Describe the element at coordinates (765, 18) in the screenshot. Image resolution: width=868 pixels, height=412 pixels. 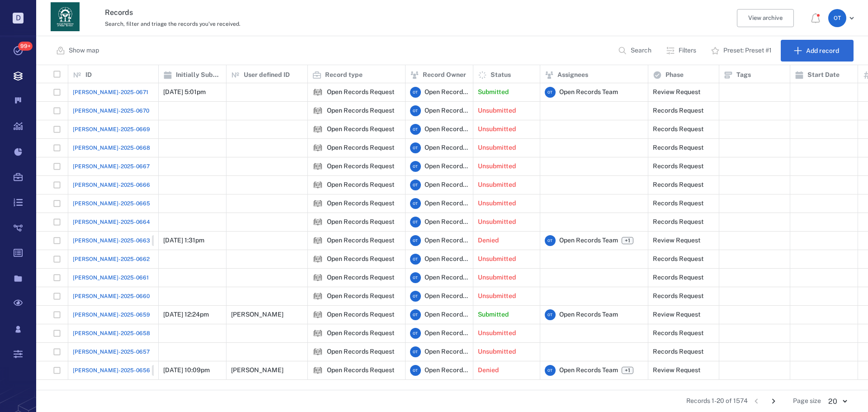
I see `button: View archive` at that location.